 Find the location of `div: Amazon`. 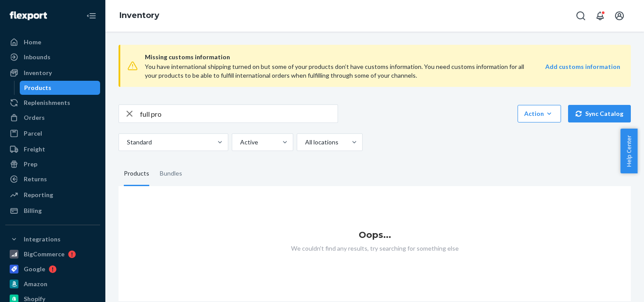

div: Amazon is located at coordinates (36, 284).